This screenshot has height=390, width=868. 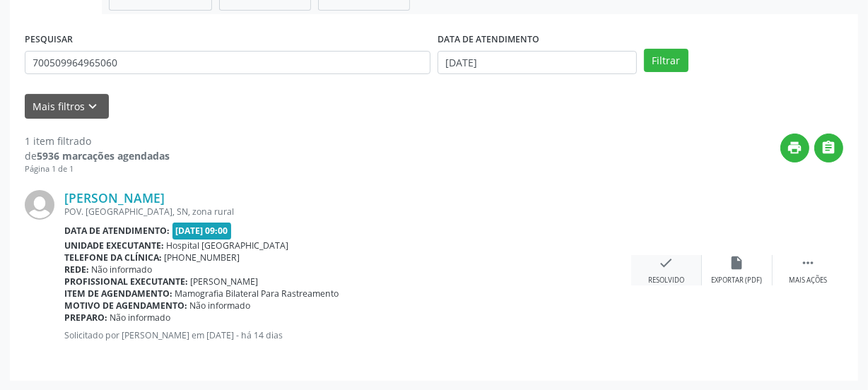 I want to click on button: print, so click(x=794, y=147).